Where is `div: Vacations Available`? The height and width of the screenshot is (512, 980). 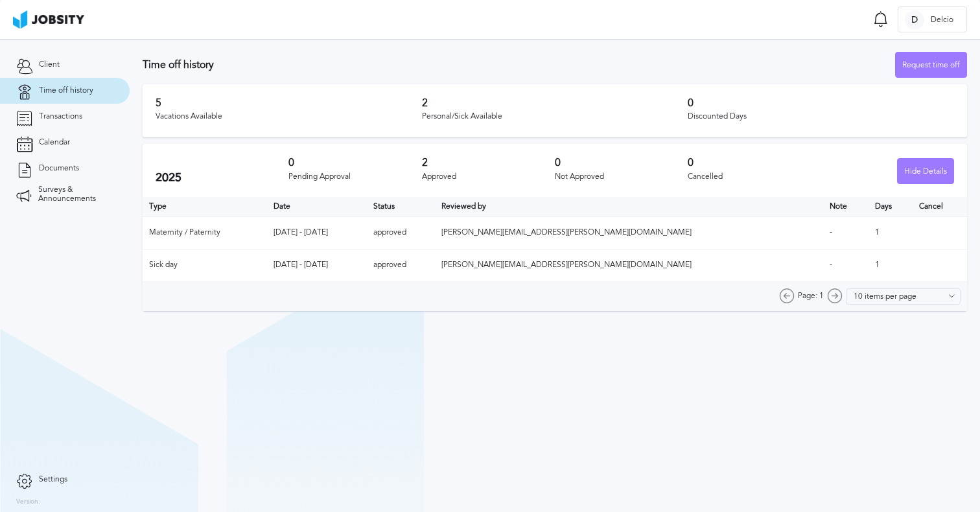
div: Vacations Available is located at coordinates (288, 117).